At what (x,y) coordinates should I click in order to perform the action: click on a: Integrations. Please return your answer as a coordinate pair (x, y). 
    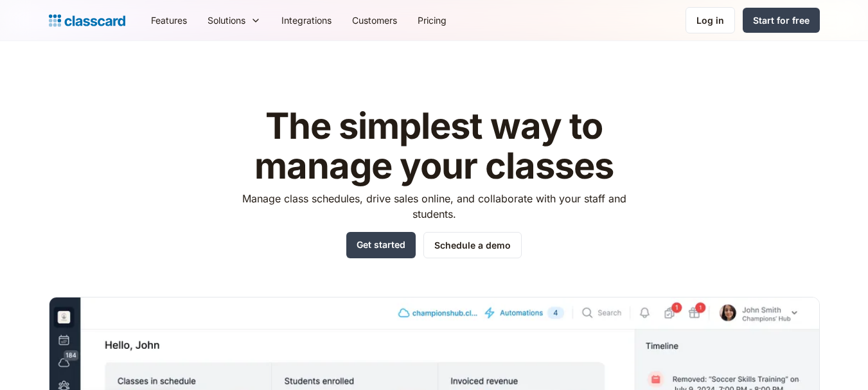
    Looking at the image, I should click on (307, 20).